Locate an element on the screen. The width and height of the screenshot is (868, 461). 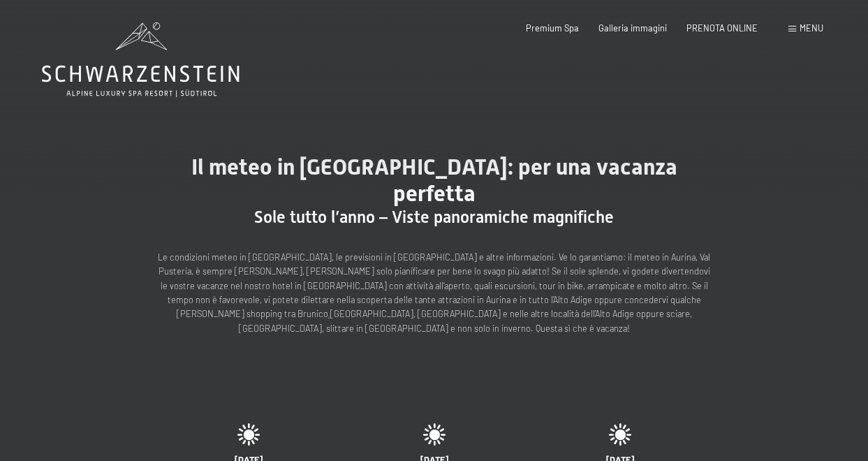
a: Premium Spa is located at coordinates (553, 28).